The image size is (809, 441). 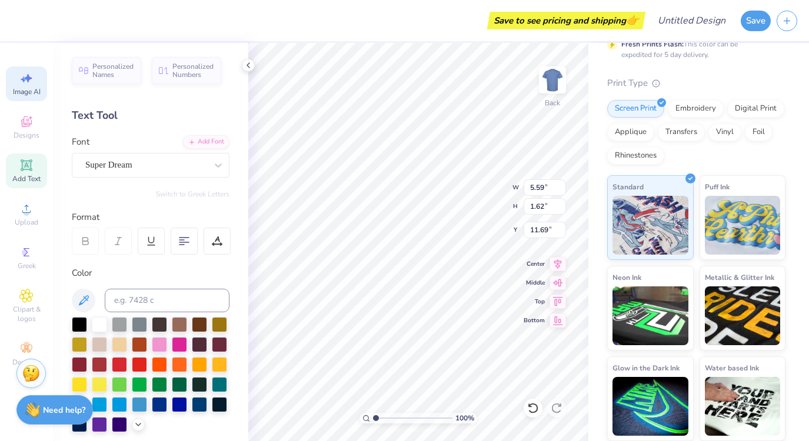 I want to click on img: Puff Ink, so click(x=743, y=225).